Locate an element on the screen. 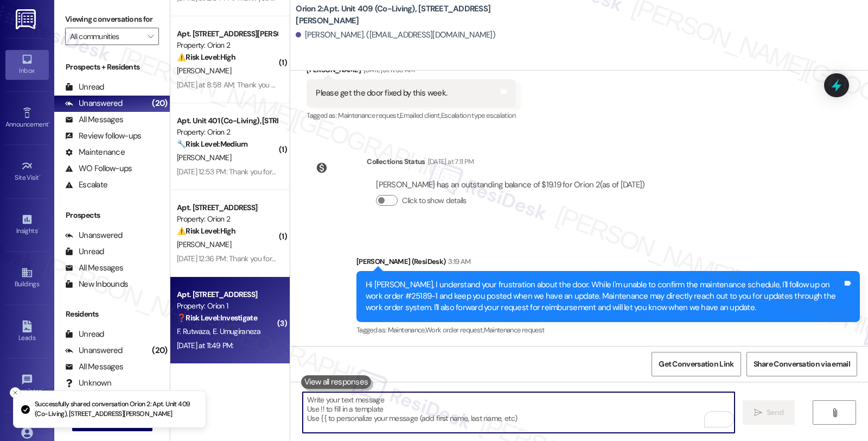 This screenshot has height=441, width=868. img: ResiDesk Logo is located at coordinates (27, 19).